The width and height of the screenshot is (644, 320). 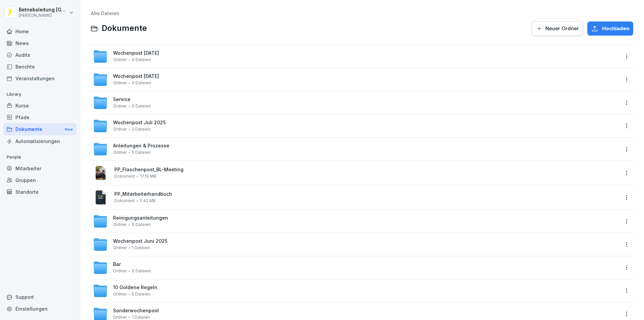 What do you see at coordinates (40, 67) in the screenshot?
I see `a: Berichte` at bounding box center [40, 67].